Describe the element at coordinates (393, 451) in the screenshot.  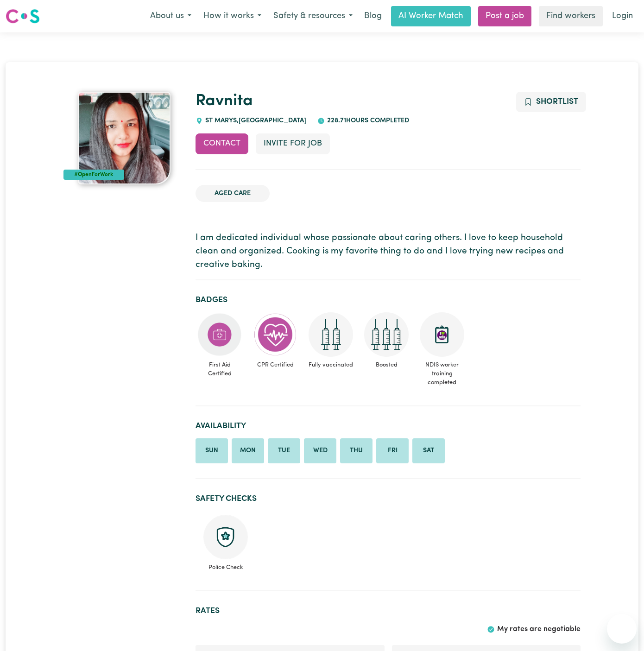
I see `li: Available on Friday` at that location.